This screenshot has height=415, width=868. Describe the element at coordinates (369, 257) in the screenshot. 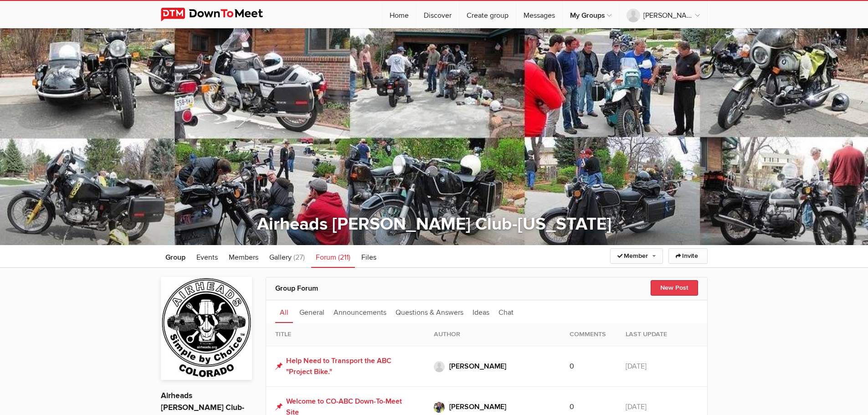

I see `span: Files` at that location.